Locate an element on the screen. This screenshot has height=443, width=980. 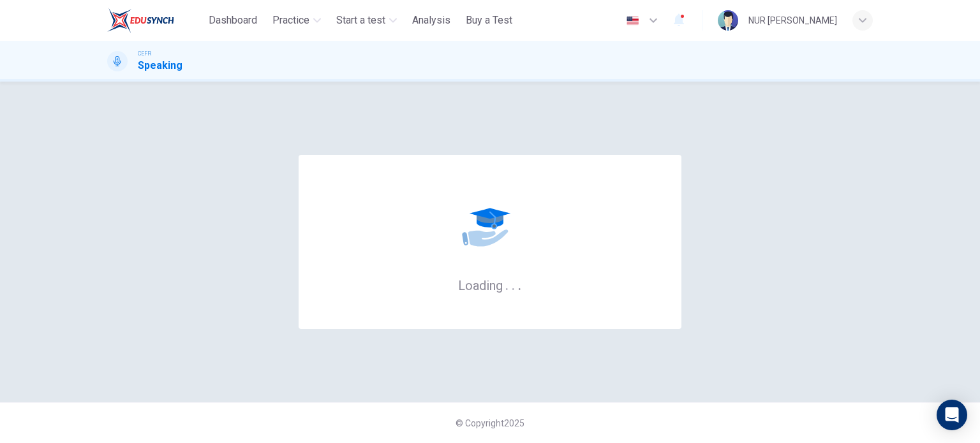
a: ELTC logo is located at coordinates (155, 20).